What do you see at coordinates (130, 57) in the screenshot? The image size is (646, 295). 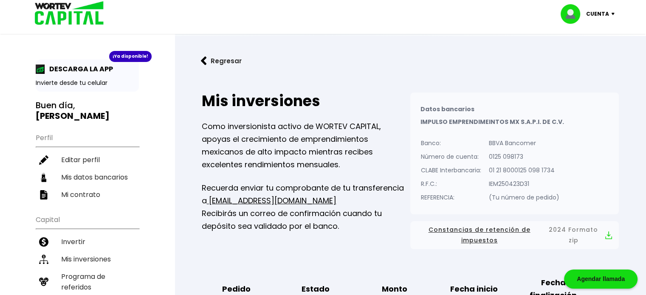 I see `div: ¡Ya disponible!` at bounding box center [130, 57].